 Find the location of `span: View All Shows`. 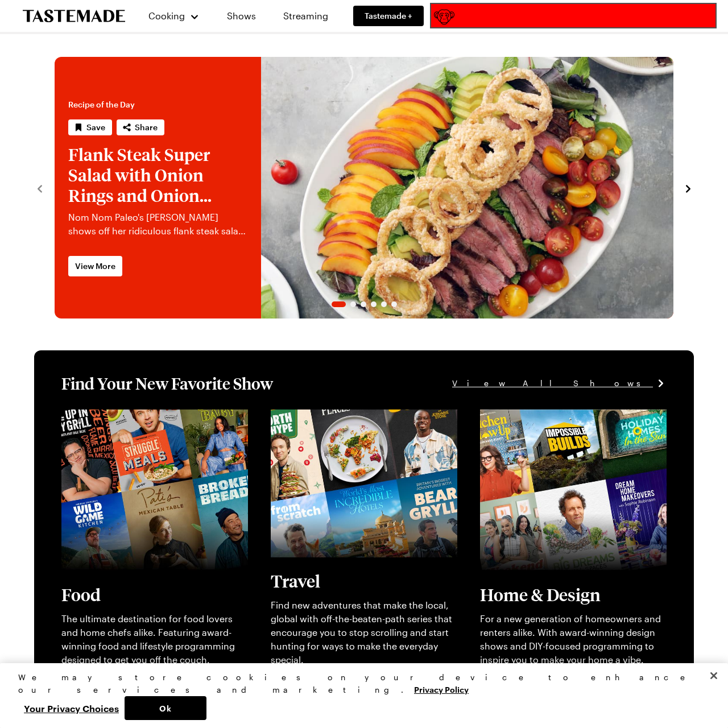

span: View All Shows is located at coordinates (552, 383).